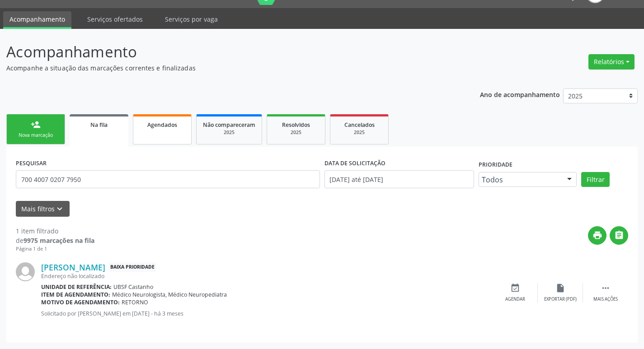 Image resolution: width=644 pixels, height=349 pixels. I want to click on div: Nova marcação, so click(36, 135).